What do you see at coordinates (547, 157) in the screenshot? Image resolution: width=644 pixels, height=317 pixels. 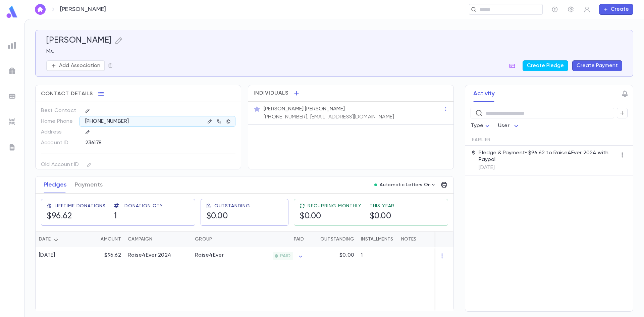 I see `p: Pledge & Payment • $96.62 to Raise4Ever 2024 with Paypal` at bounding box center [547, 157].